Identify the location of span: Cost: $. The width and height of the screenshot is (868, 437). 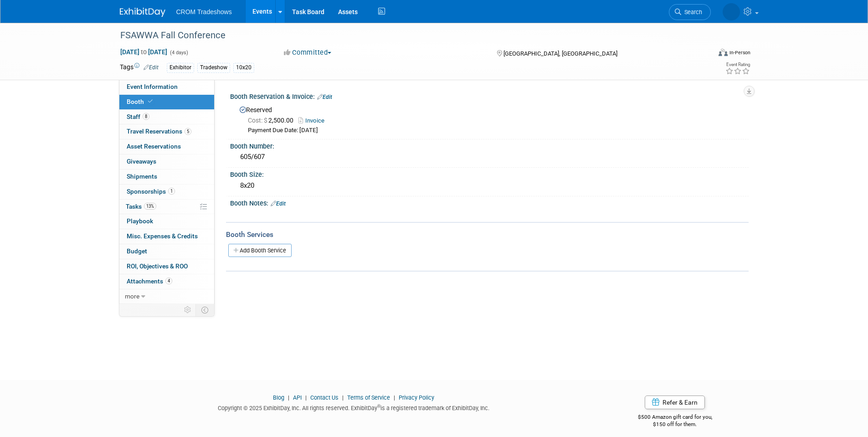
(258, 120).